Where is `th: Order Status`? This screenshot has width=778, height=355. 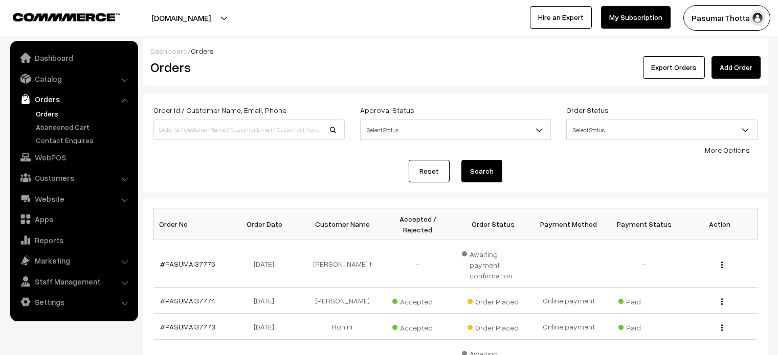
th: Order Status is located at coordinates (493, 224).